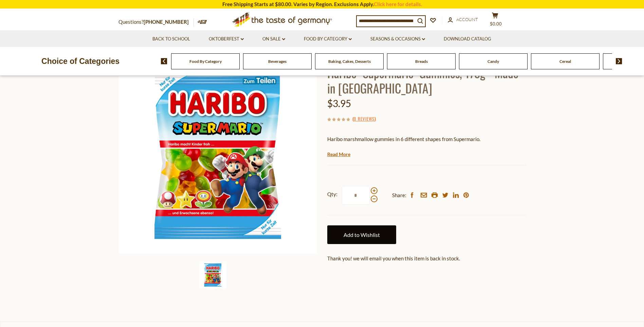 Image resolution: width=644 pixels, height=327 pixels. I want to click on span: Breads, so click(422, 61).